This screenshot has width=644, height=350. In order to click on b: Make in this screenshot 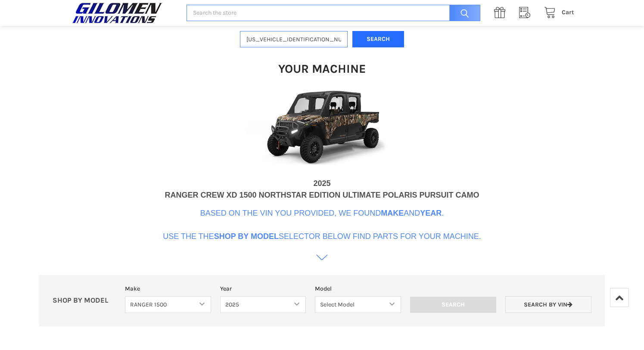, I will do `click(392, 213)`.